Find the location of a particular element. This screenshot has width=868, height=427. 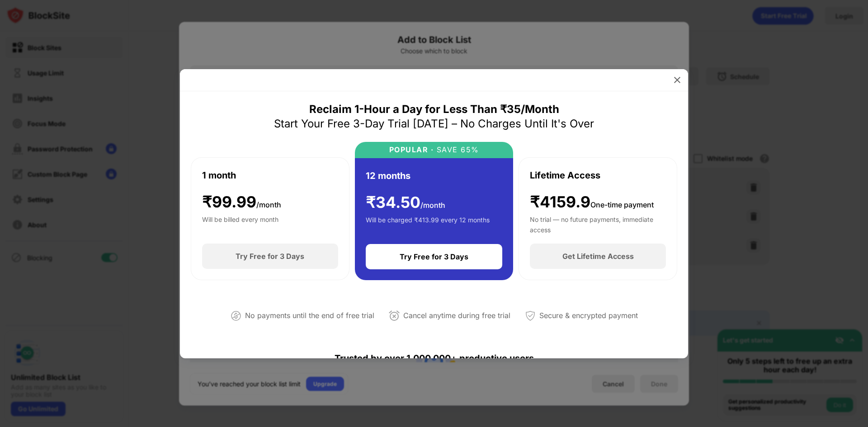

div: No payments until the end of free trial is located at coordinates (309, 315).